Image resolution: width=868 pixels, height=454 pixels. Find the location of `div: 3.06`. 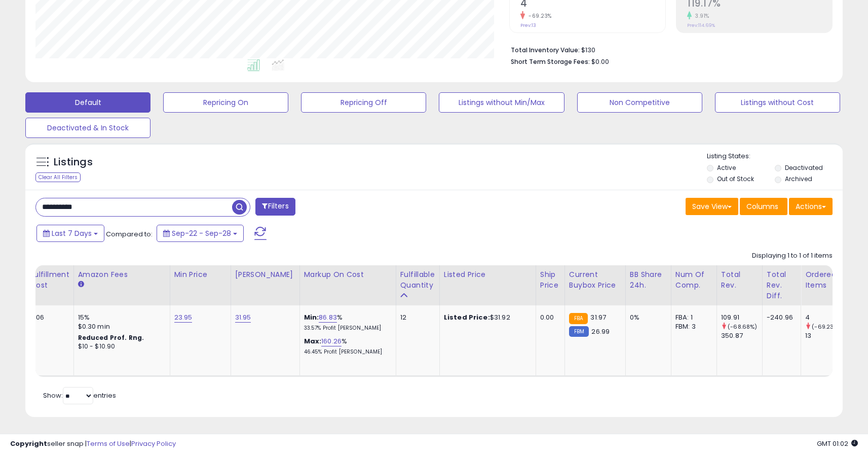

div: 3.06 is located at coordinates (48, 317).